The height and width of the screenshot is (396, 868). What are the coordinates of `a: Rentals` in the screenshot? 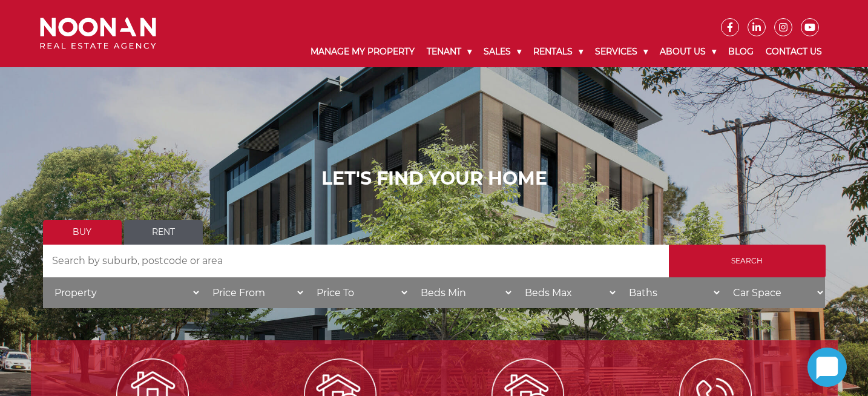 It's located at (558, 51).